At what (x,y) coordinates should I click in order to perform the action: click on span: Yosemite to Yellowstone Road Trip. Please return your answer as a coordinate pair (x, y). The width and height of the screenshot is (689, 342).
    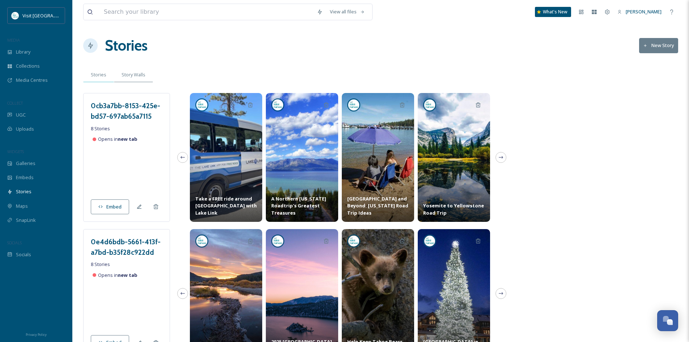
    Looking at the image, I should click on (454, 209).